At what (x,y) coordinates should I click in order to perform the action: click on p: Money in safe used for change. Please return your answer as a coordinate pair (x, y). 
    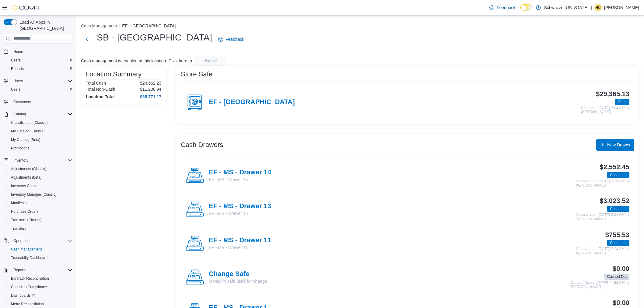
    Looking at the image, I should click on (237, 281).